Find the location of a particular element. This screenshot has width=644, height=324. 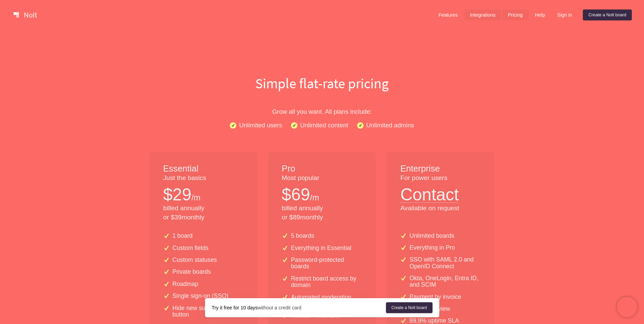

p: Single sign-on (SSO) is located at coordinates (200, 296).